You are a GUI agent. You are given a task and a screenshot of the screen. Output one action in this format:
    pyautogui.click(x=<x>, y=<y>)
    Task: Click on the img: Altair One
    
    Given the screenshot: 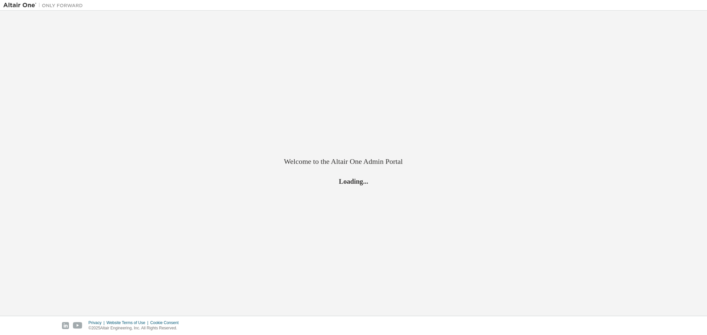 What is the action you would take?
    pyautogui.click(x=45, y=5)
    